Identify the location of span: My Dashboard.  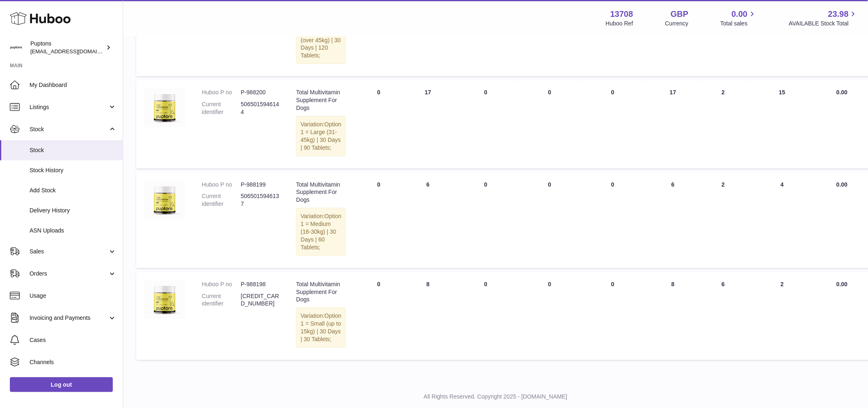
(73, 85).